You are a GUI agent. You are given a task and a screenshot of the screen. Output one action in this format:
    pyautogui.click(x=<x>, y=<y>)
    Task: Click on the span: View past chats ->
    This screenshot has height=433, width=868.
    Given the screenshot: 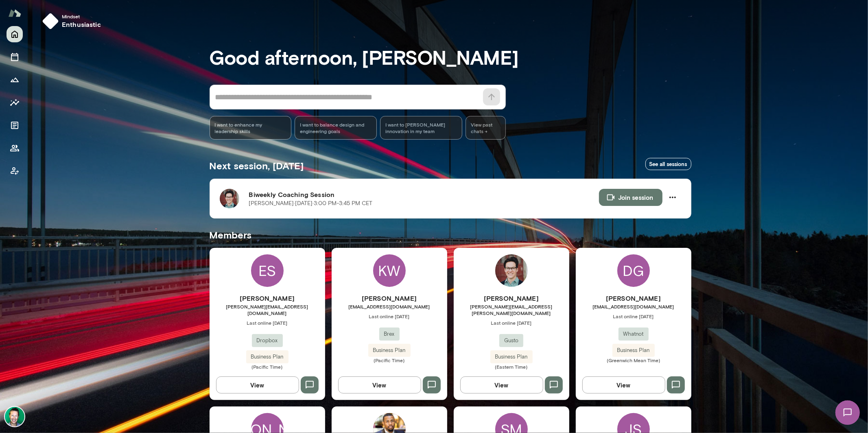 What is the action you would take?
    pyautogui.click(x=486, y=128)
    